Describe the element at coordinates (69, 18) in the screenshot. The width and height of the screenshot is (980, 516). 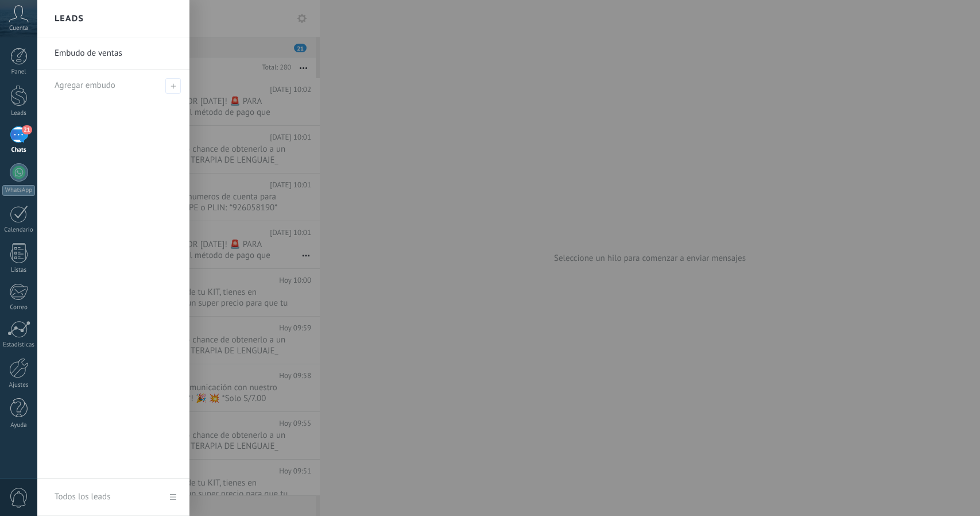
I see `h2: Leads` at that location.